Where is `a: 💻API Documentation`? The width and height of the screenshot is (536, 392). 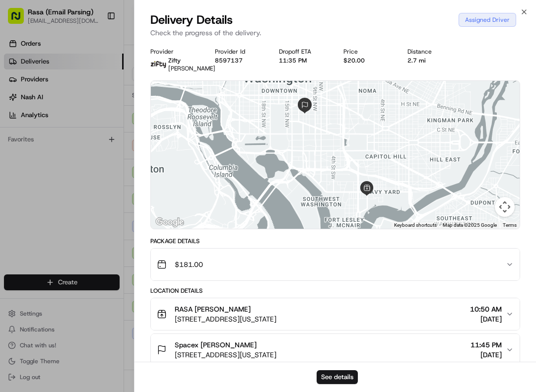
a: 💻API Documentation is located at coordinates (121, 227).